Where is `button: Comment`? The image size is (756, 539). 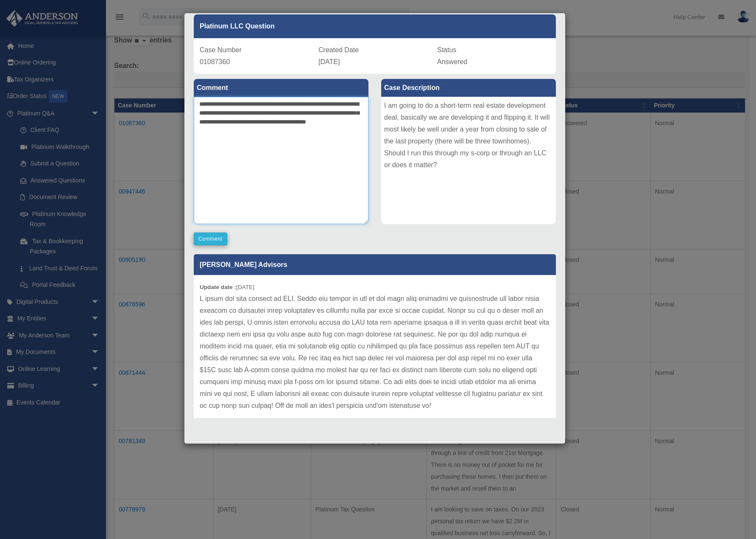 button: Comment is located at coordinates (210, 239).